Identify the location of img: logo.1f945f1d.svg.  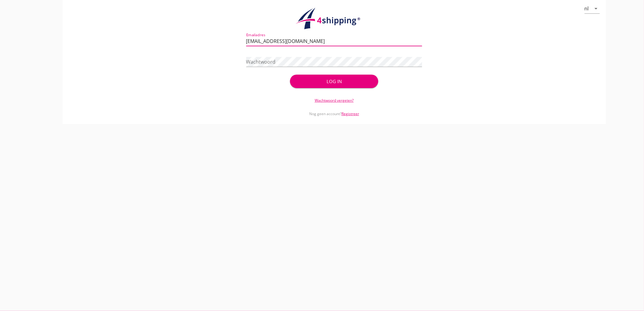
(334, 19).